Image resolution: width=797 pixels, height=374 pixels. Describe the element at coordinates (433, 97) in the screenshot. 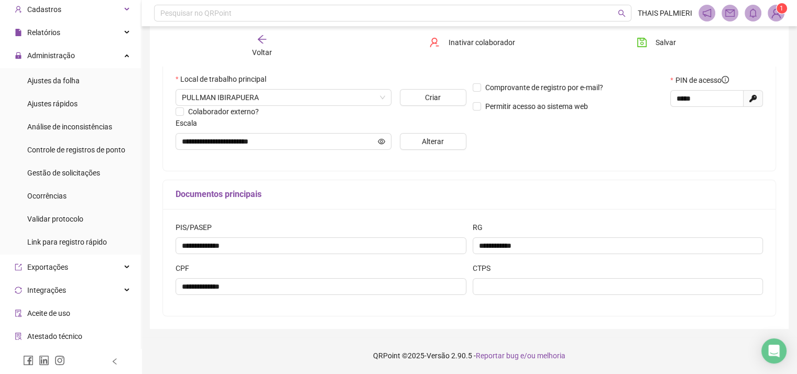

I see `button: Criar` at that location.